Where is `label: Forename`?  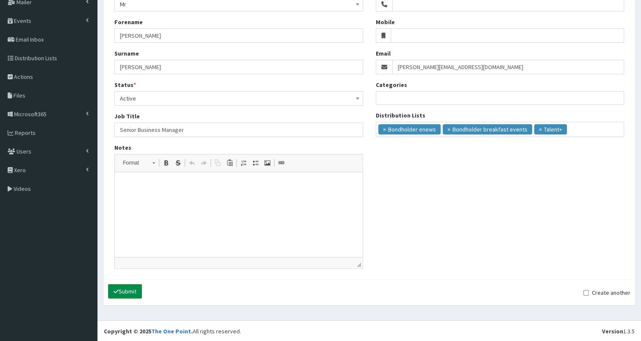 label: Forename is located at coordinates (128, 22).